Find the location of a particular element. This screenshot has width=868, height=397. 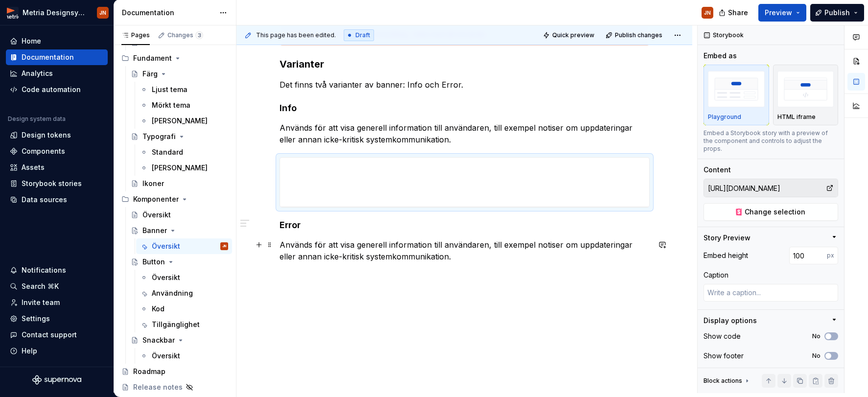

button: Change selection is located at coordinates (770, 212).